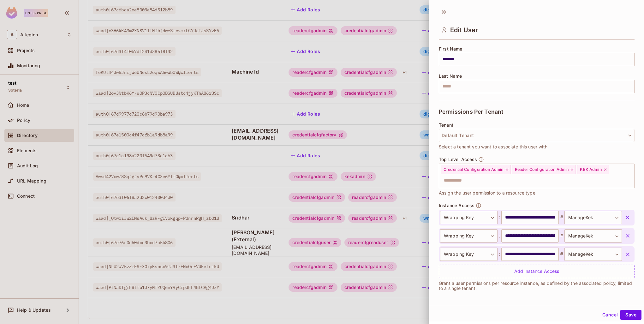  I want to click on span: Tenant, so click(446, 125).